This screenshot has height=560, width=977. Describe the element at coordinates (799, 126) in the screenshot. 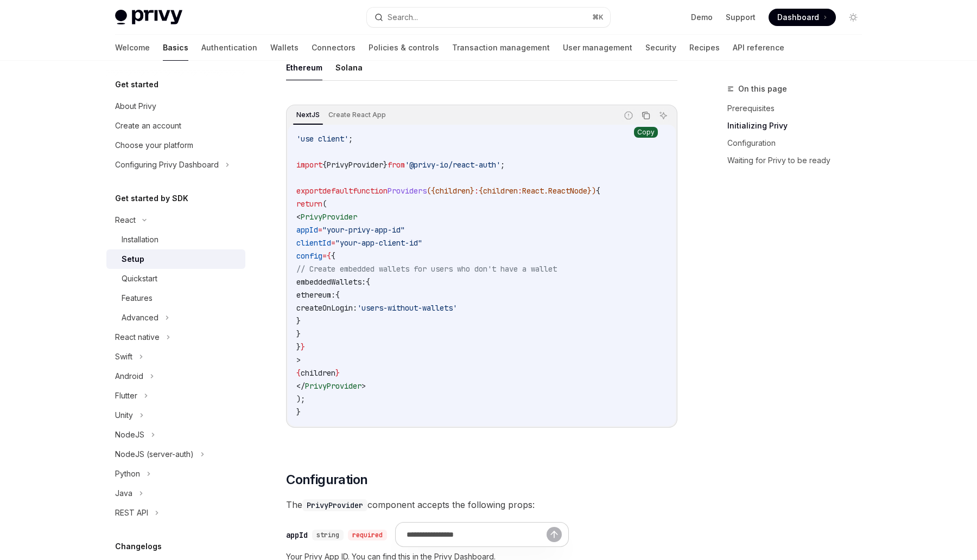

I see `a: Initializing Privy` at that location.